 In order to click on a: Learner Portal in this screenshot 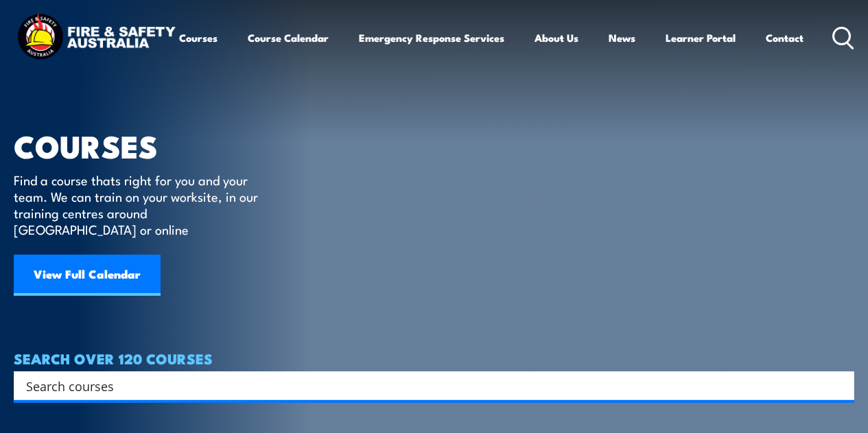, I will do `click(701, 38)`.